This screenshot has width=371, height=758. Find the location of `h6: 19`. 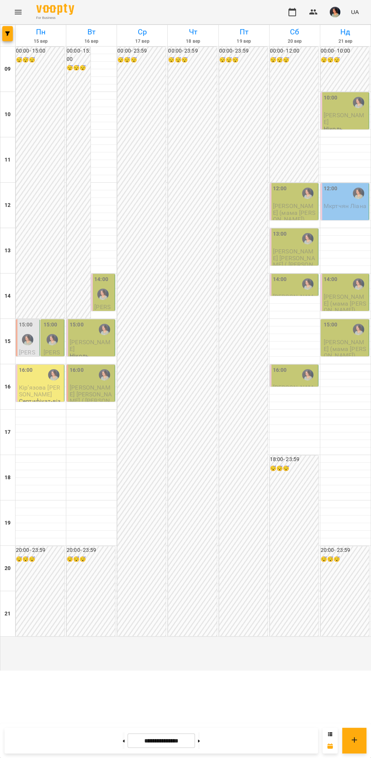

h6: 19 is located at coordinates (8, 523).